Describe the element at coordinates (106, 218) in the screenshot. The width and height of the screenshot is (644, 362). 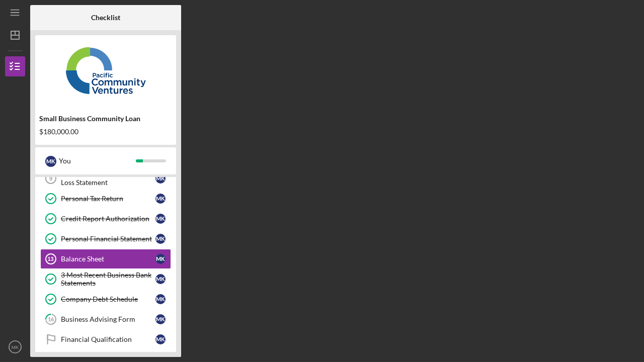
I see `a: Credit Report AuthorizationMK` at that location.